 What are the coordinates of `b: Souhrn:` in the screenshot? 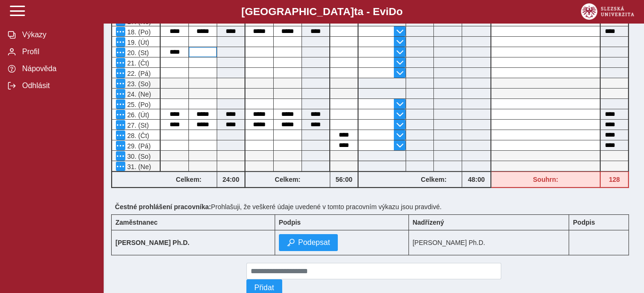 It's located at (545, 179).